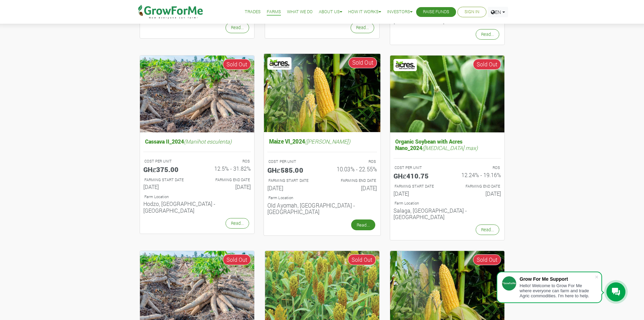 Image resolution: width=644 pixels, height=320 pixels. I want to click on h5: GHȼ375.00, so click(167, 169).